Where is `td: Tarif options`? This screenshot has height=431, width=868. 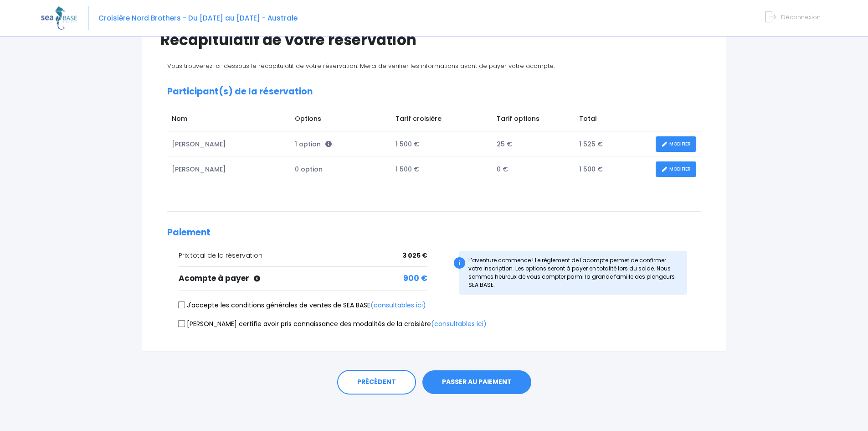 td: Tarif options is located at coordinates (533, 120).